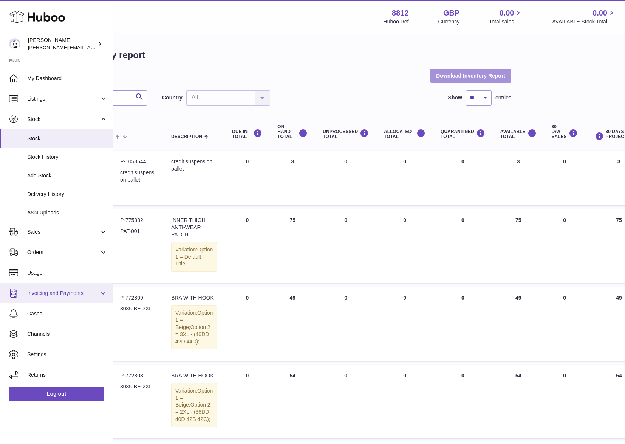 Image resolution: width=625 pixels, height=444 pixels. Describe the element at coordinates (455, 97) in the screenshot. I see `label: Show` at that location.